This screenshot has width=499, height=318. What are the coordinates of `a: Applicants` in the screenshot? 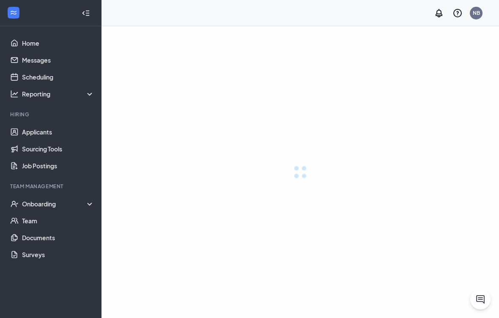 It's located at (58, 132).